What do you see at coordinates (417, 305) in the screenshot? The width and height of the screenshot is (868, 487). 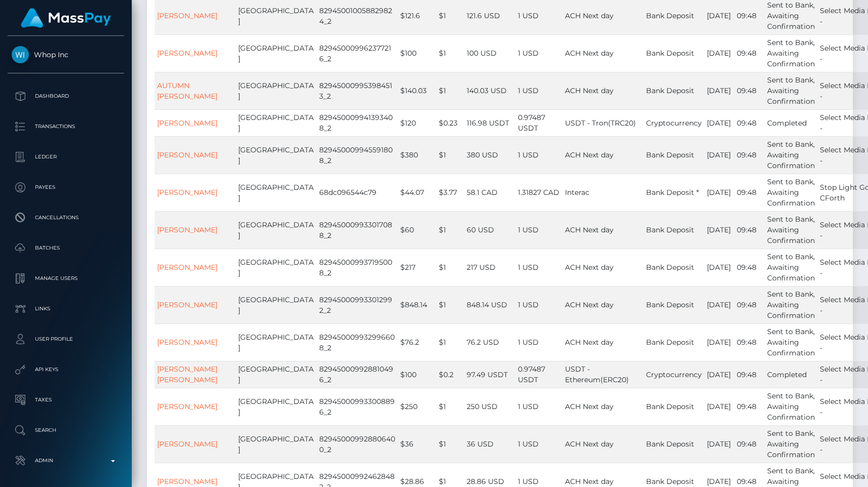 I see `td: $848.14` at bounding box center [417, 305].